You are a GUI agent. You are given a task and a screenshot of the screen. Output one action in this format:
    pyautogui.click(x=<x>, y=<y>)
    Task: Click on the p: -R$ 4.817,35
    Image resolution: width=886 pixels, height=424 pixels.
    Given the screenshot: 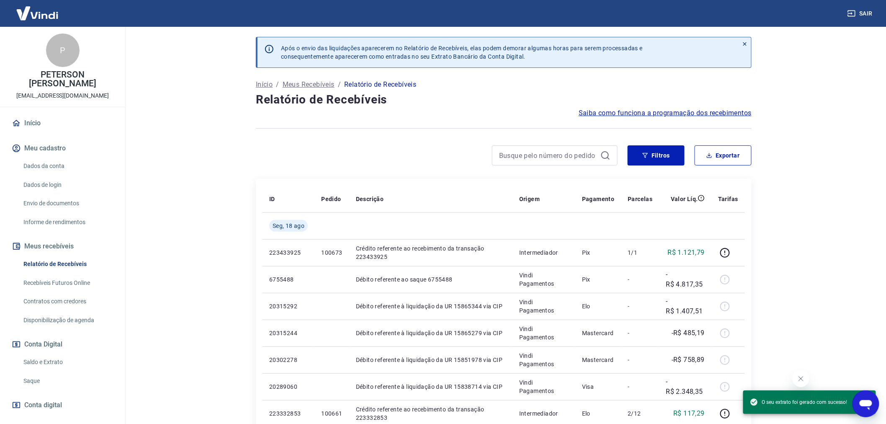 What is the action you would take?
    pyautogui.click(x=685, y=279)
    